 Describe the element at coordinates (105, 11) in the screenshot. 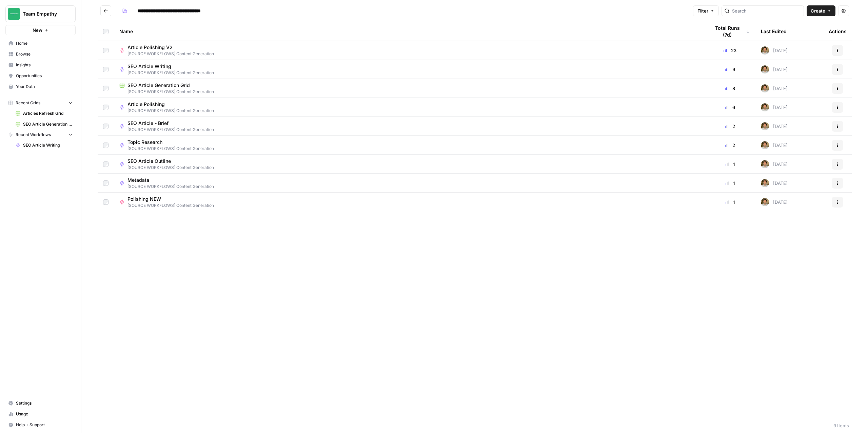

I see `button: Go back` at that location.